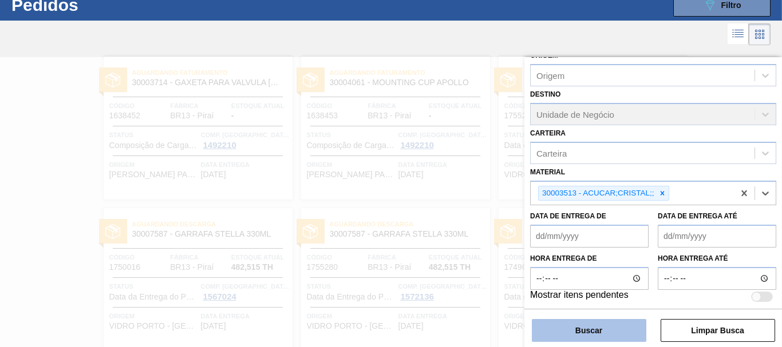 The width and height of the screenshot is (782, 347). What do you see at coordinates (579, 297) in the screenshot?
I see `label: Mostrar itens pendentes` at bounding box center [579, 297].